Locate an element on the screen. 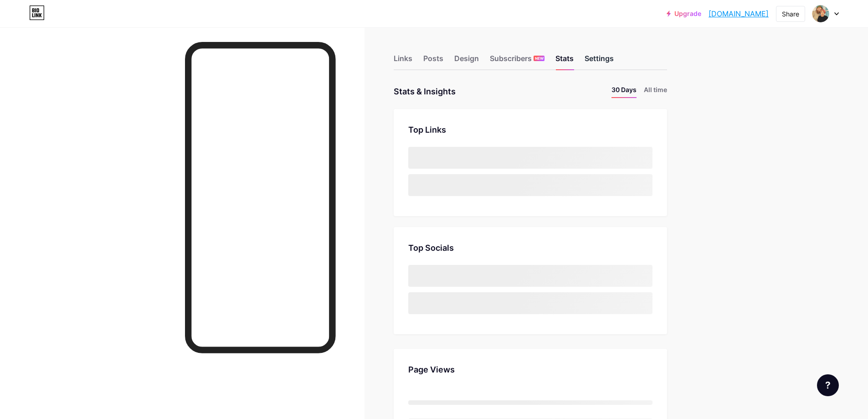 This screenshot has height=419, width=868. div: Top Links is located at coordinates (530, 129).